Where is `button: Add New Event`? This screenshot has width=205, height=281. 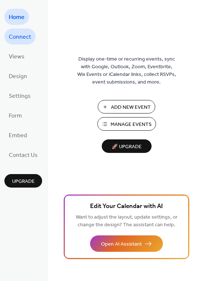 button: Add New Event is located at coordinates (126, 107).